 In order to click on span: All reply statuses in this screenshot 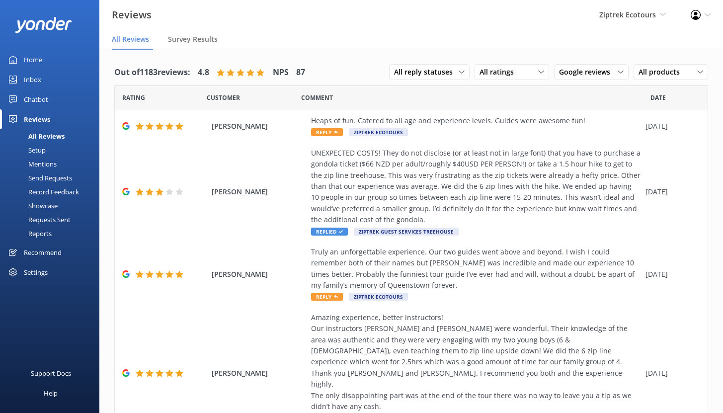, I will do `click(426, 72)`.